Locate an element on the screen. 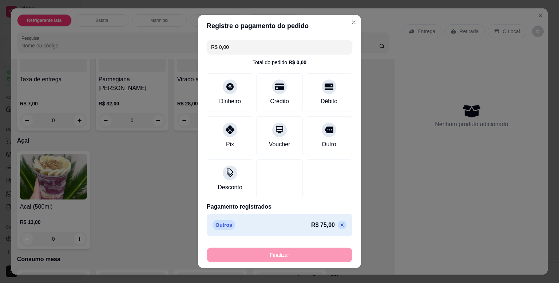  button: Close is located at coordinates (354, 22).